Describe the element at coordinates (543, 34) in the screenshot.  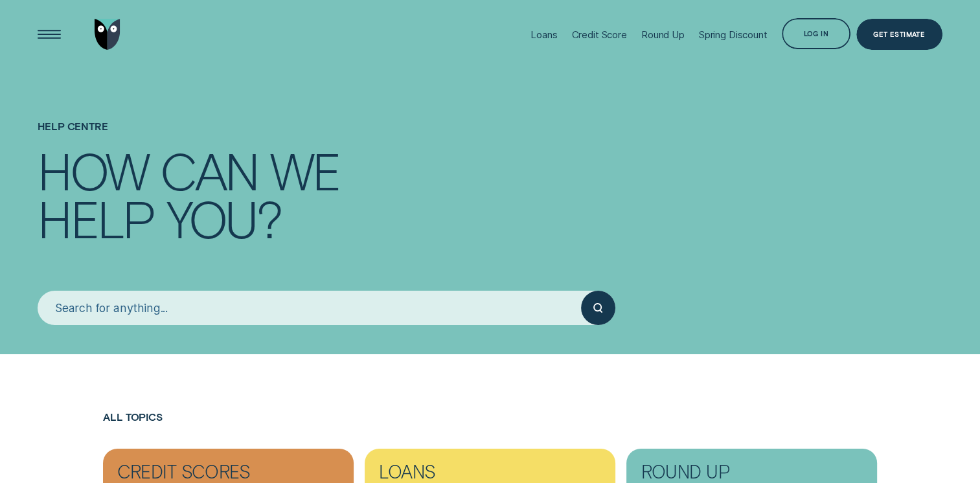
I see `div: Loans` at that location.